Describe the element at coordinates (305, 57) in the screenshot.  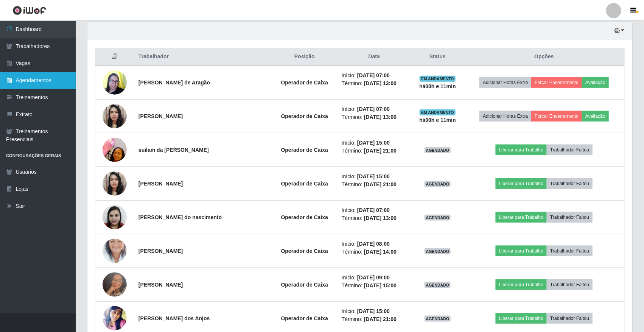
I see `th: Posição` at that location.